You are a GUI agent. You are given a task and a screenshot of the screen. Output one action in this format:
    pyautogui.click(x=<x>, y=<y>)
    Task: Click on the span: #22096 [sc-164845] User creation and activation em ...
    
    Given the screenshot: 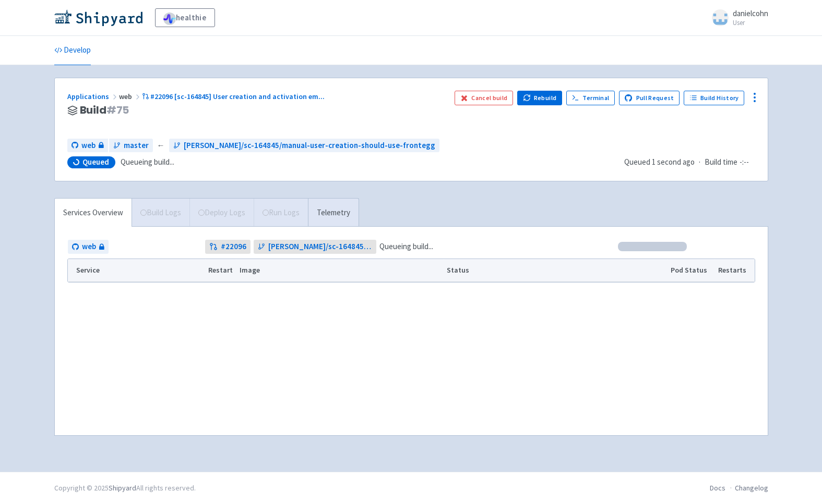 What is the action you would take?
    pyautogui.click(x=237, y=97)
    